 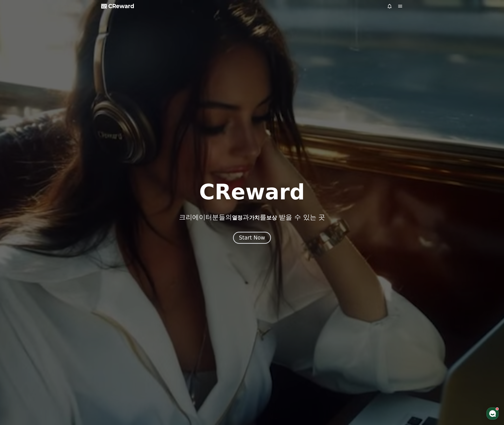 What do you see at coordinates (121, 6) in the screenshot?
I see `span: CReward` at bounding box center [121, 6].